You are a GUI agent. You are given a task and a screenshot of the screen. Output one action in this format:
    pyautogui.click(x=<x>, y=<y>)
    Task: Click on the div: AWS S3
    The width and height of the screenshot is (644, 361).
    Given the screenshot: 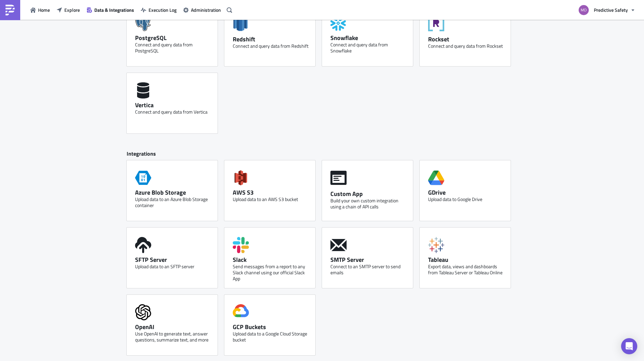 What is the action you would take?
    pyautogui.click(x=272, y=192)
    